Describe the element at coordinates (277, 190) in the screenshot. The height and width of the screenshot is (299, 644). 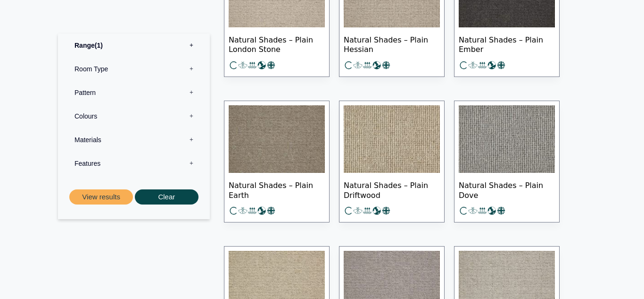
I see `span: Natural Shades – Plain Earth` at that location.